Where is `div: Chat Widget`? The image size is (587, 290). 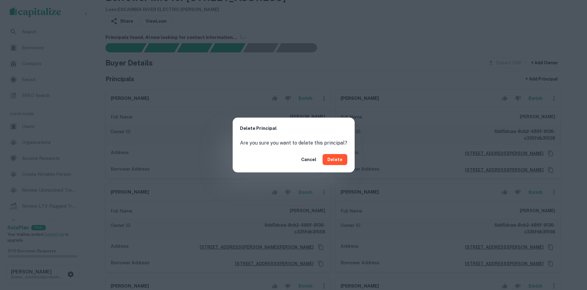 div: Chat Widget is located at coordinates (572, 255).